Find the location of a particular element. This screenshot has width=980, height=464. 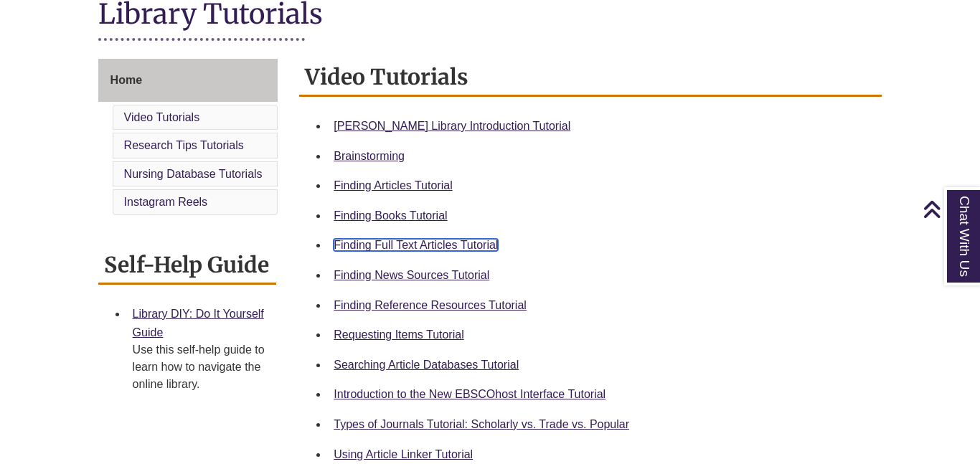

a: Brainstorming is located at coordinates (369, 156).